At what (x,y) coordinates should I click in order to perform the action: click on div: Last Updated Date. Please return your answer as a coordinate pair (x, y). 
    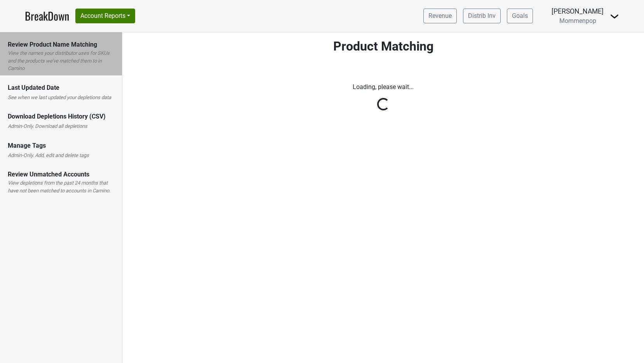
    Looking at the image, I should click on (61, 88).